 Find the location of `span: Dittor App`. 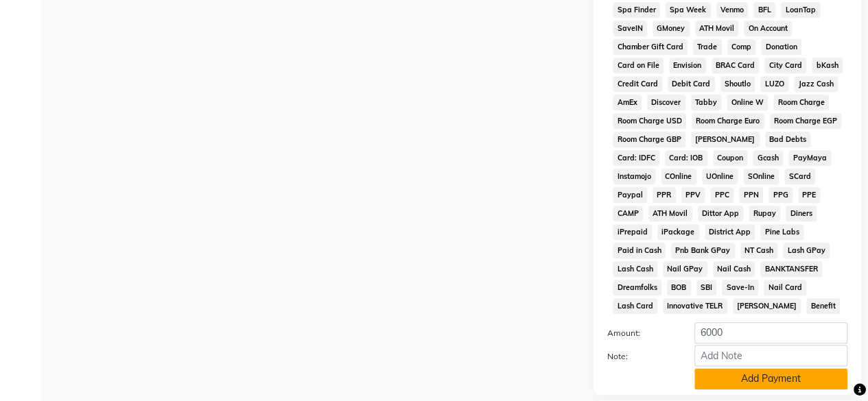

span: Dittor App is located at coordinates (721, 213).